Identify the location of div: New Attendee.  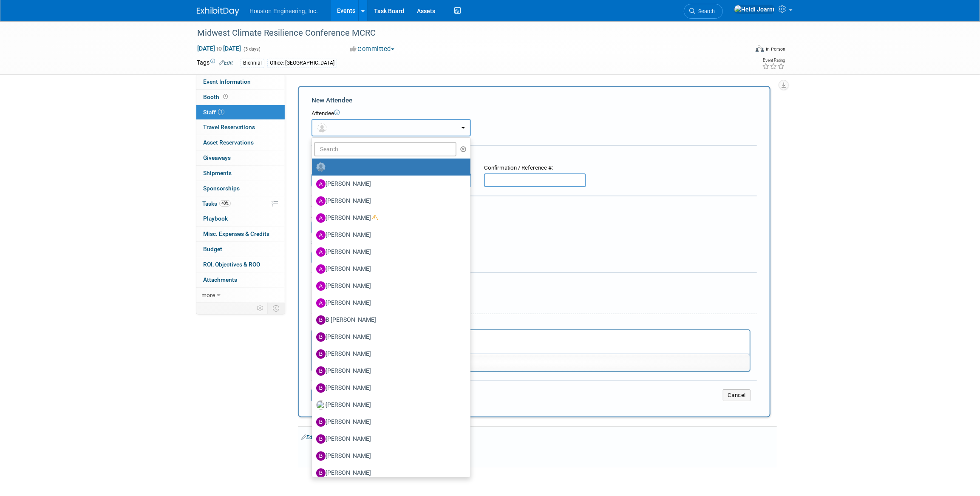
(534, 100).